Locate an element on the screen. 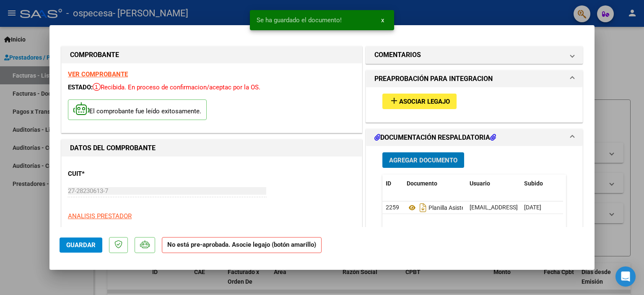  span: x is located at coordinates (383, 20).